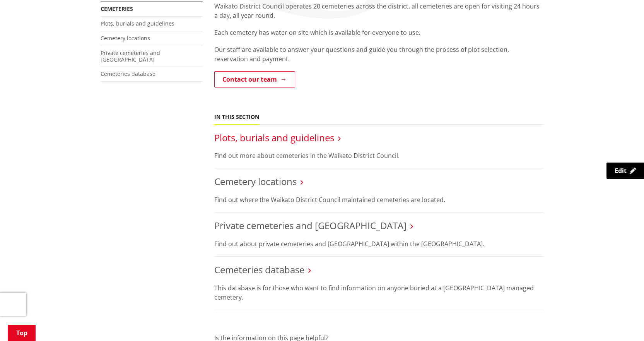 This screenshot has width=644, height=341. I want to click on a: Edit, so click(625, 171).